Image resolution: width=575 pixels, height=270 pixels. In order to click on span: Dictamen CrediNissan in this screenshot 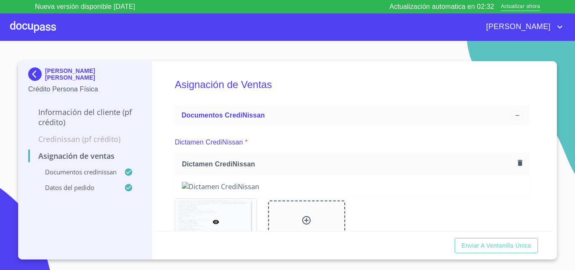, I will do `click(348, 164)`.